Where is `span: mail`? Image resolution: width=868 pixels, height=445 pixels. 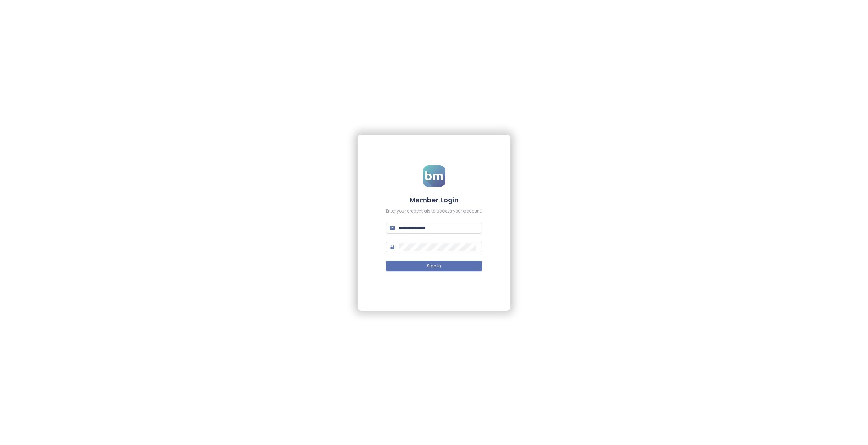
span: mail is located at coordinates (392, 229).